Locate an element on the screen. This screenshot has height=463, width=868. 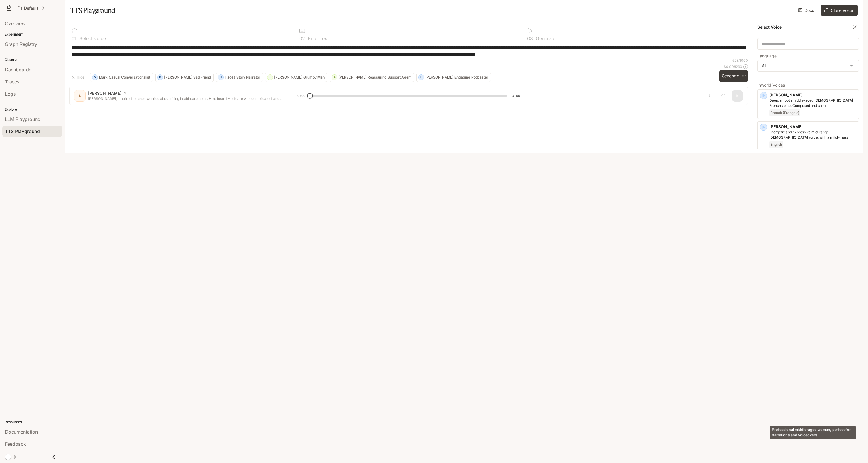
p: Reassuring Support Agent is located at coordinates (389, 78).